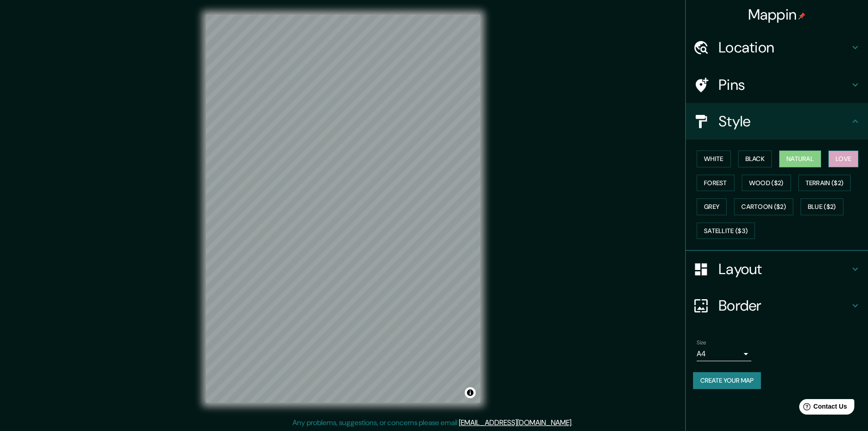  Describe the element at coordinates (802, 16) in the screenshot. I see `img: pin-icon.png` at that location.